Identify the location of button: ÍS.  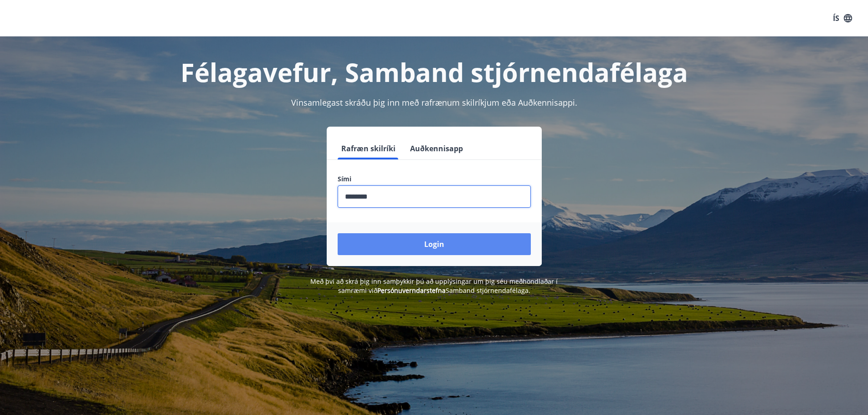
(842, 18).